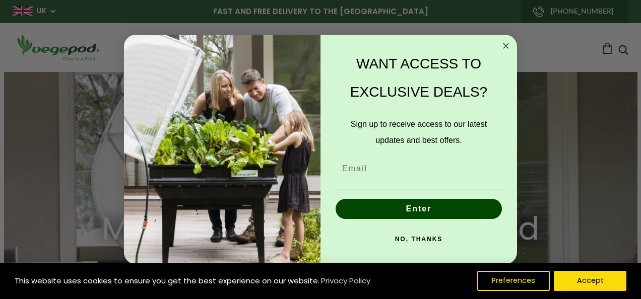  What do you see at coordinates (419, 209) in the screenshot?
I see `button: Enter` at bounding box center [419, 209].